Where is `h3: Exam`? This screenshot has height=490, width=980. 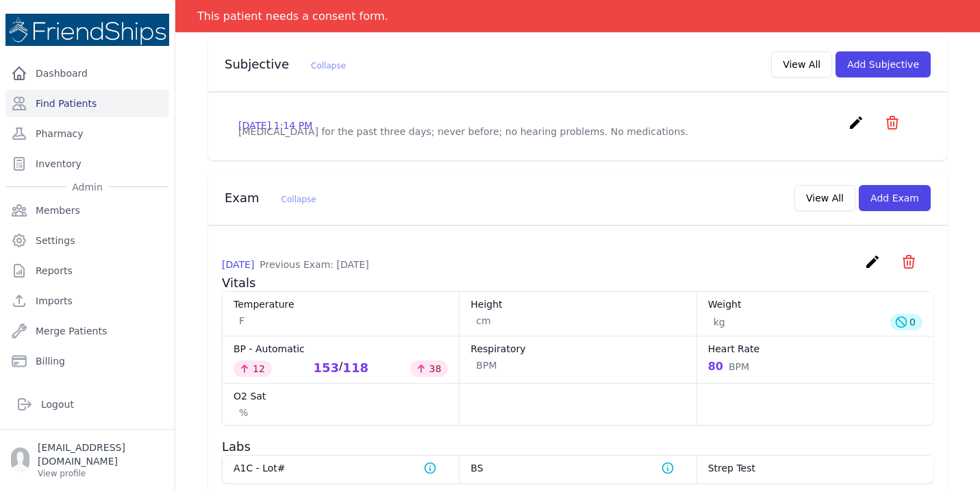 h3: Exam is located at coordinates (270, 198).